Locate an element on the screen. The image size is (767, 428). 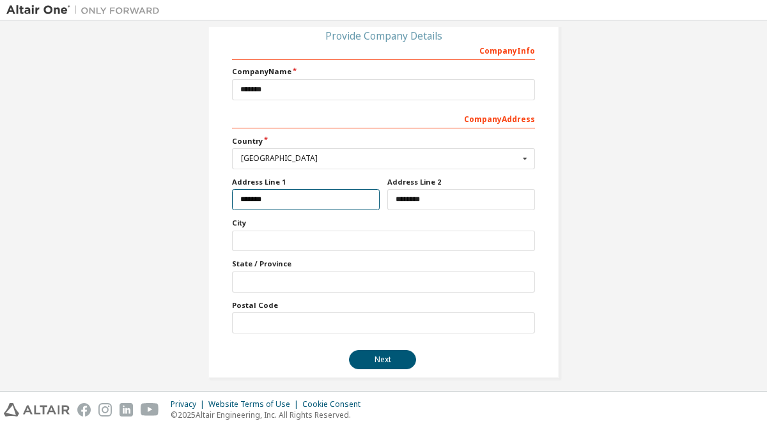
label: Country is located at coordinates (384, 141).